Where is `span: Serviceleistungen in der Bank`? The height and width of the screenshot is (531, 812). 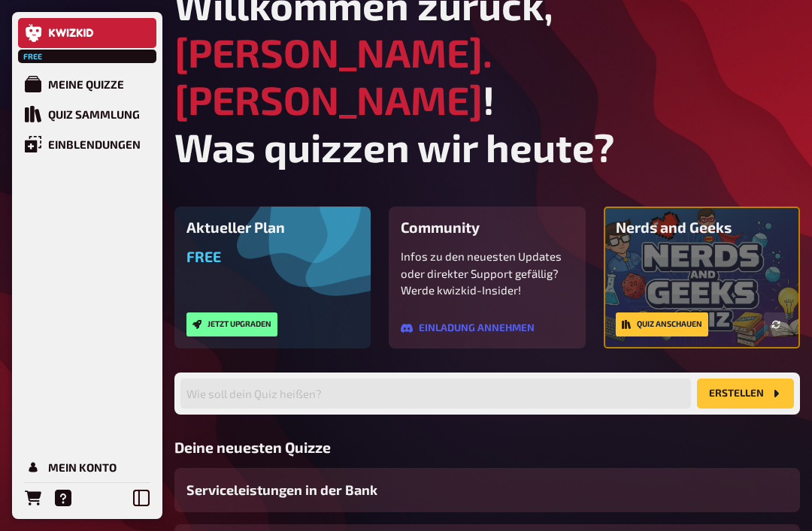 span: Serviceleistungen in der Bank is located at coordinates (282, 490).